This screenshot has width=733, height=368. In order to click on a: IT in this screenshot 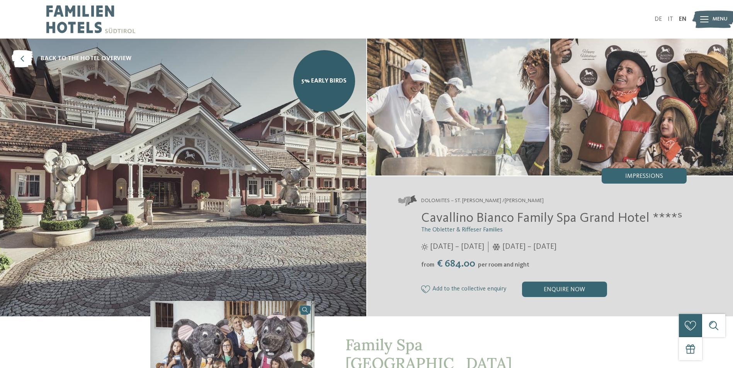, I will do `click(670, 19)`.